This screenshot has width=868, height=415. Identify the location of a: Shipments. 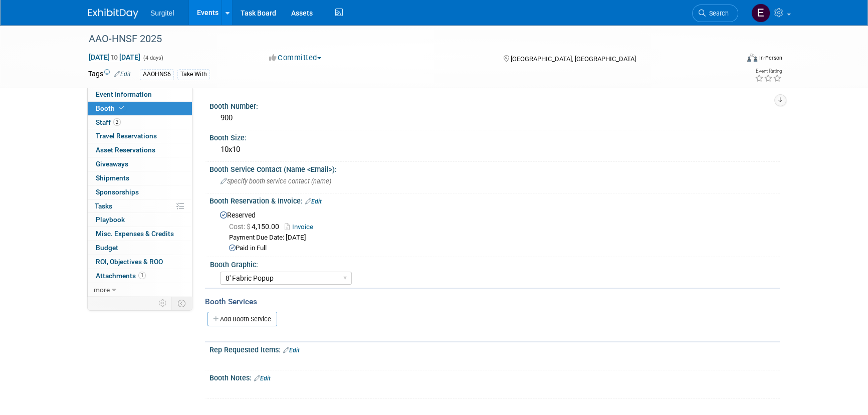
(140, 178).